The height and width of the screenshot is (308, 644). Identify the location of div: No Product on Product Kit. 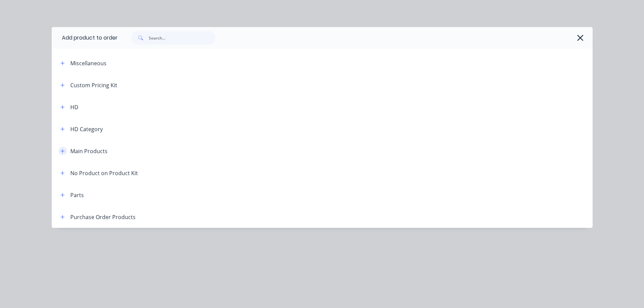
(104, 173).